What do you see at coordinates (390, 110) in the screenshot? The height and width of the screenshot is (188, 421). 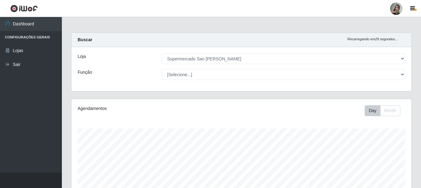 I see `button: Month` at bounding box center [390, 110].